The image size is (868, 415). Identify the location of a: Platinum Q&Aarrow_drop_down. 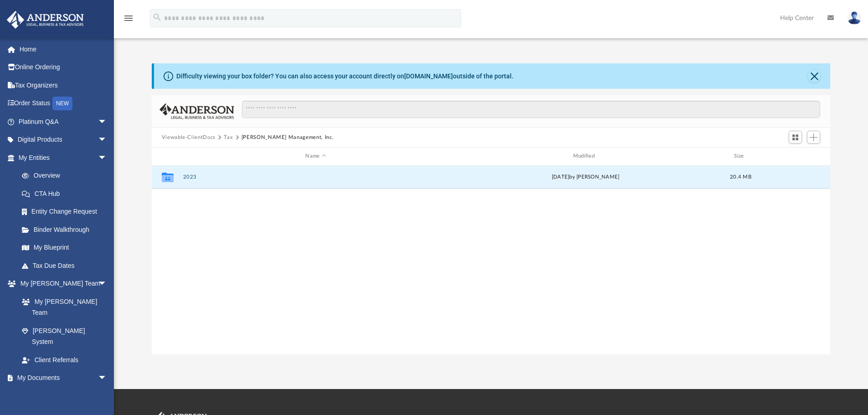
(63, 121).